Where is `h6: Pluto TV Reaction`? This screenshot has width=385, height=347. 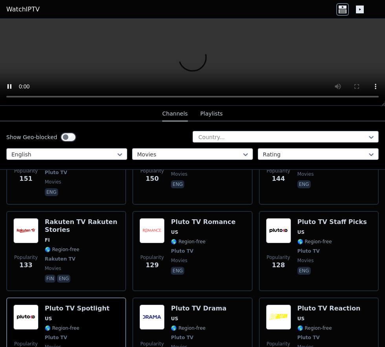
h6: Pluto TV Reaction is located at coordinates (328, 308).